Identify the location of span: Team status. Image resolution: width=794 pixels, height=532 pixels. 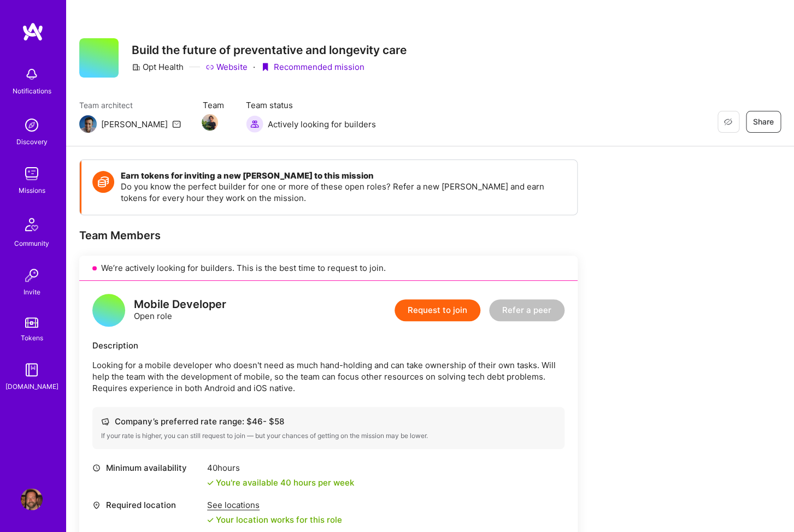
(311, 105).